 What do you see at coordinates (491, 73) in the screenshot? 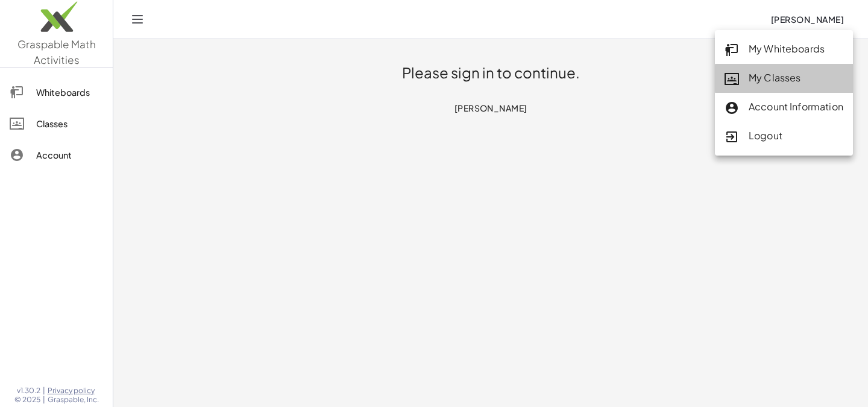
I see `h1: Please sign in to continue.` at bounding box center [491, 73].